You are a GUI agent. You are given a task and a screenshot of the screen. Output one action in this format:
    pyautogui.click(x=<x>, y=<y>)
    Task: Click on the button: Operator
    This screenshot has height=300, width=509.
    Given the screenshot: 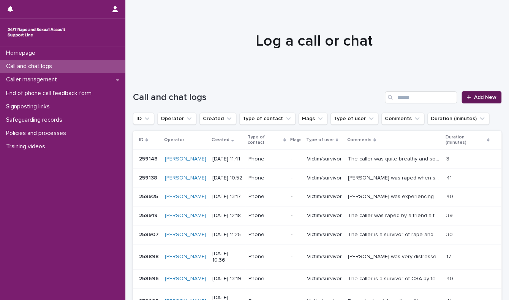 What is the action you would take?
    pyautogui.click(x=177, y=118)
    